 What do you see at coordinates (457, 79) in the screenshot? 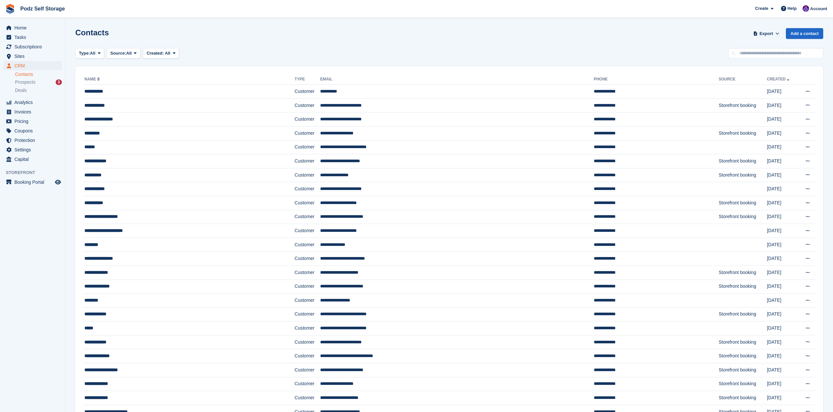
I see `th: Email` at bounding box center [457, 79].